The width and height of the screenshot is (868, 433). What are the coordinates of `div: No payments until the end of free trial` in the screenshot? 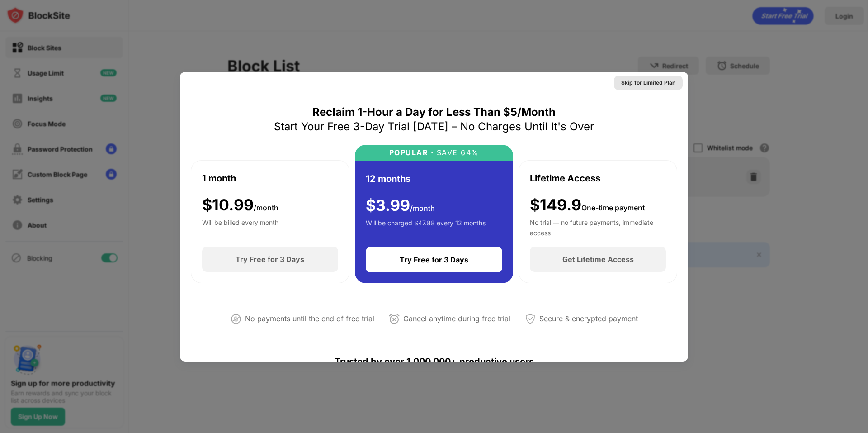 It's located at (309, 318).